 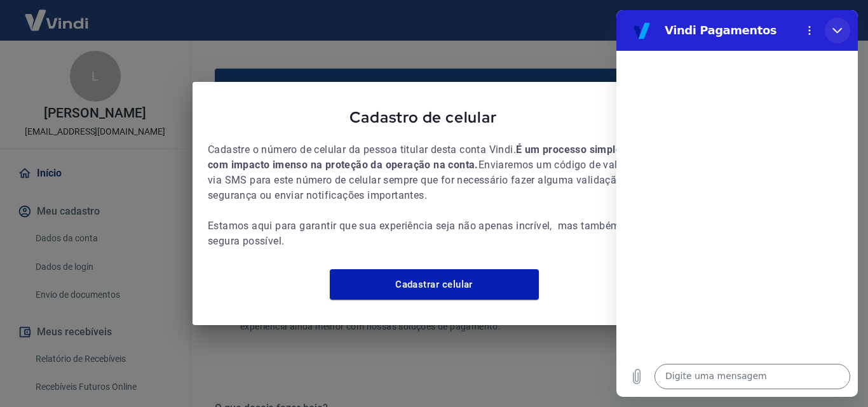 I want to click on h2: Vindi Pagamentos, so click(x=112, y=20).